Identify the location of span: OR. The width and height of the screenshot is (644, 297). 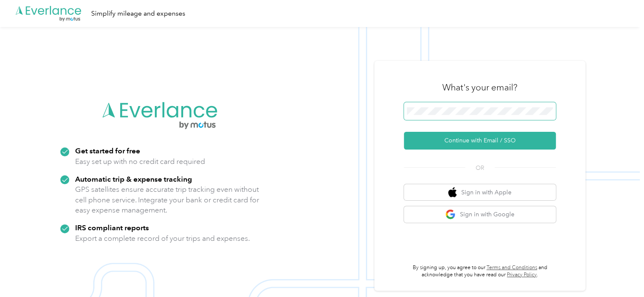
(480, 168).